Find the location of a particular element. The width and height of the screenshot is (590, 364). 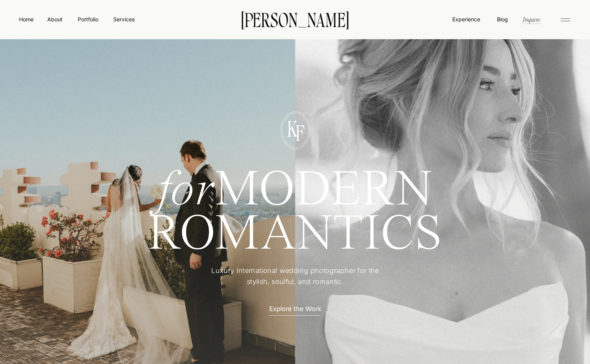

nav: Experience is located at coordinates (466, 19).